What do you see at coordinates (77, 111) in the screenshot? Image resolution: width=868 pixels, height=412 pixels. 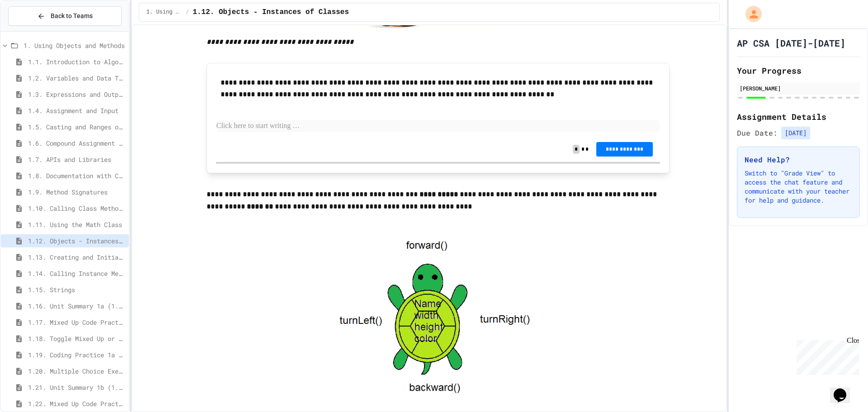 I see `span: 1.4. Assignment and Input` at bounding box center [77, 111].